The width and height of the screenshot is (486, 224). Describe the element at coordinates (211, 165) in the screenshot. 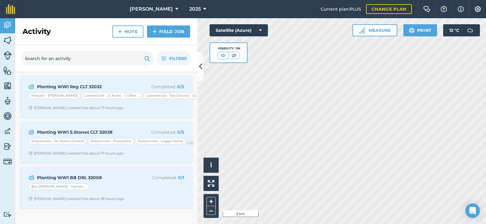

I see `button: i` at that location.